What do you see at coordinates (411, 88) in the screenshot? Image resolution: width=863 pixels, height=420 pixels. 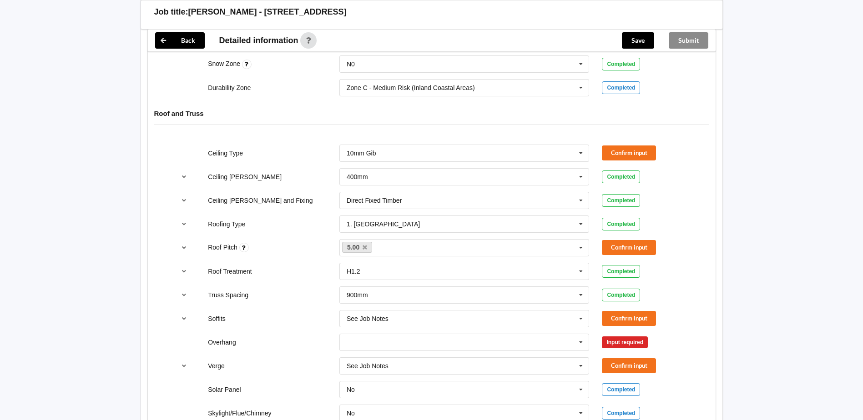 I see `div: Zone C - Medium Risk (Inland Coastal Areas)` at bounding box center [411, 88].